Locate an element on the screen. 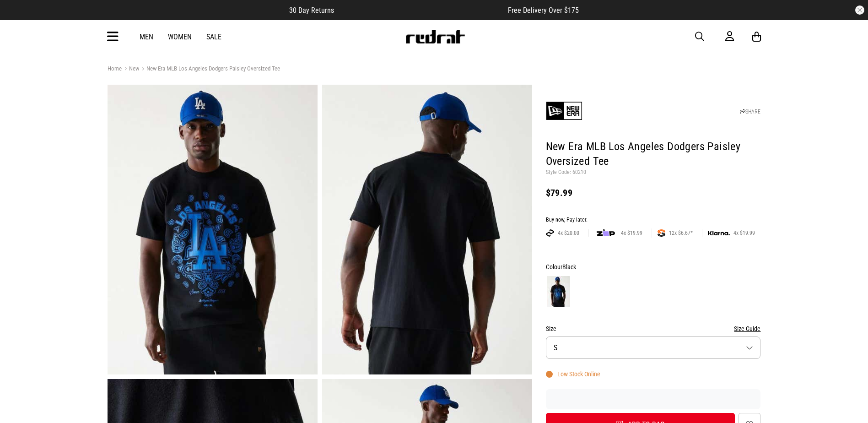  img: SPLITPAY is located at coordinates (661, 233).